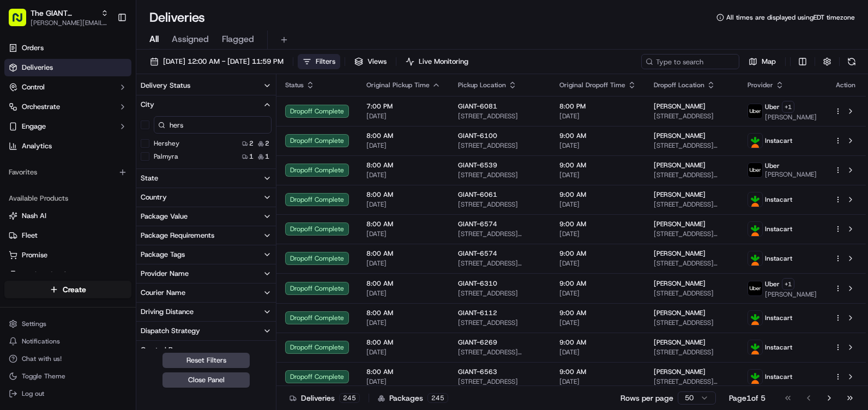  I want to click on span: Toggle Theme, so click(44, 377).